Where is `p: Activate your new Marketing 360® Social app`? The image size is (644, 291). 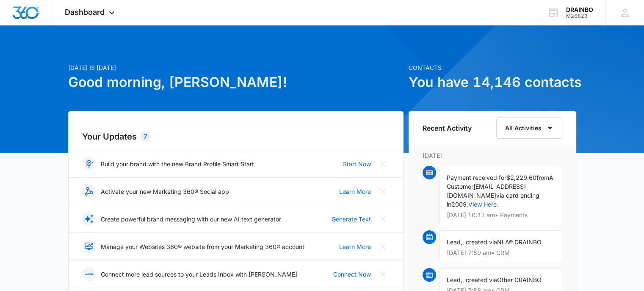 p: Activate your new Marketing 360® Social app is located at coordinates (165, 191).